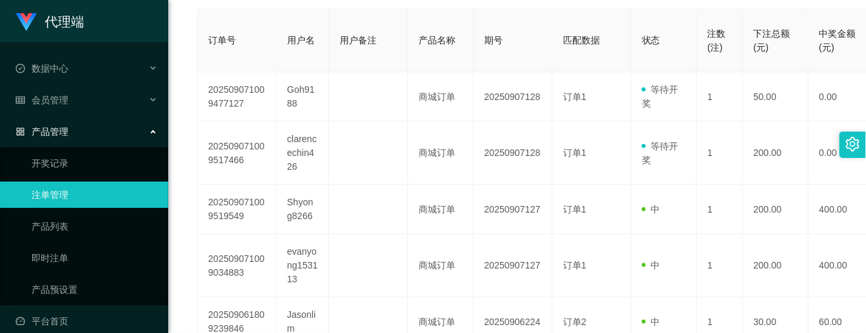 The width and height of the screenshot is (866, 333). What do you see at coordinates (853, 144) in the screenshot?
I see `i: 图标: setting` at bounding box center [853, 144].